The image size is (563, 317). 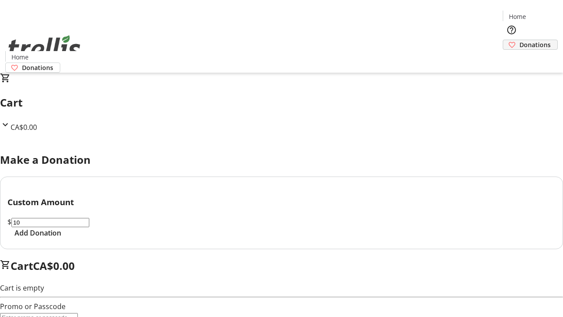 What do you see at coordinates (512, 30) in the screenshot?
I see `button: Help` at bounding box center [512, 30].